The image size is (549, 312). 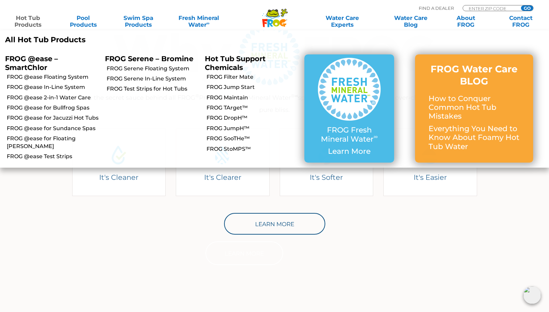 I want to click on a: FROG @ease In-Line System, so click(x=53, y=87).